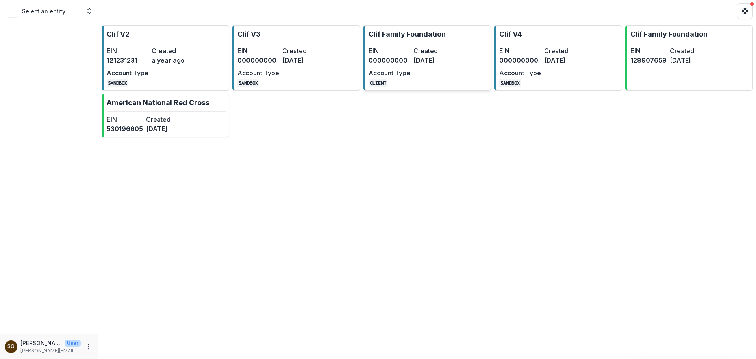 The height and width of the screenshot is (359, 756). Describe the element at coordinates (165, 58) in the screenshot. I see `a: Clif V2EIN121231231Createda year agoAccount TypeSANDBOX` at that location.